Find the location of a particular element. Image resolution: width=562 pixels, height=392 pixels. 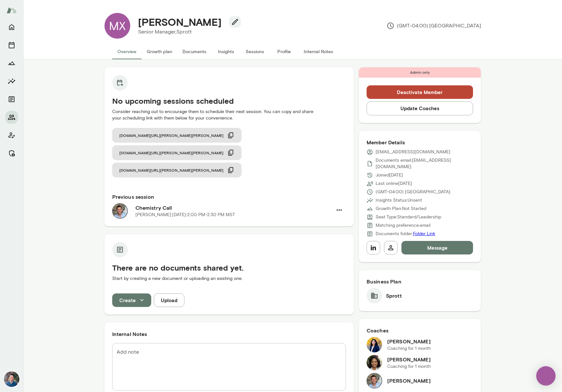

button: Upload is located at coordinates (169, 300).